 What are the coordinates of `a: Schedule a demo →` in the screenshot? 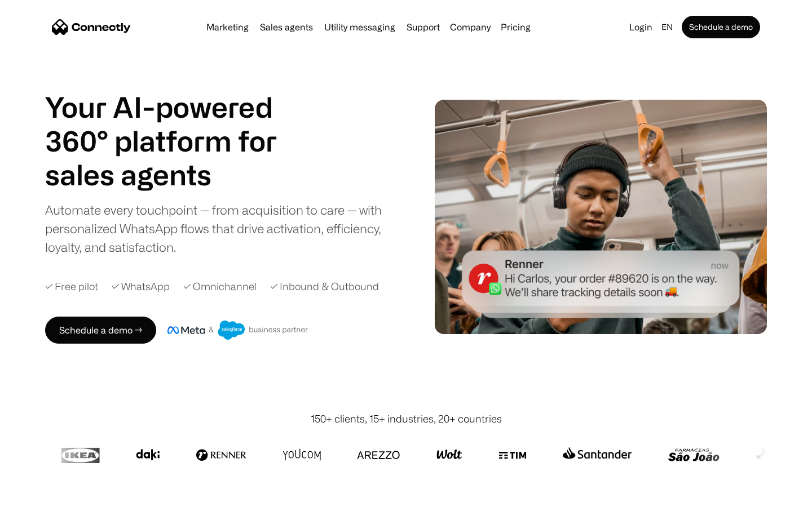 It's located at (100, 330).